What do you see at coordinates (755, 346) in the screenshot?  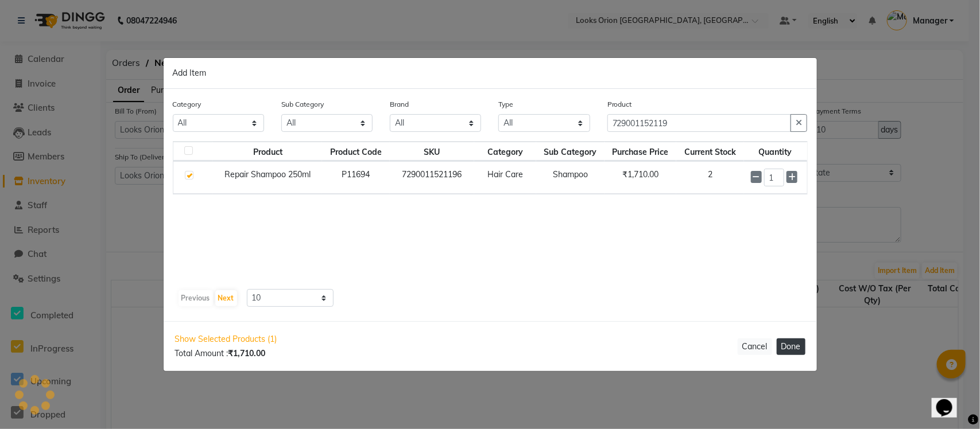 I see `button: Cancel` at bounding box center [755, 346].